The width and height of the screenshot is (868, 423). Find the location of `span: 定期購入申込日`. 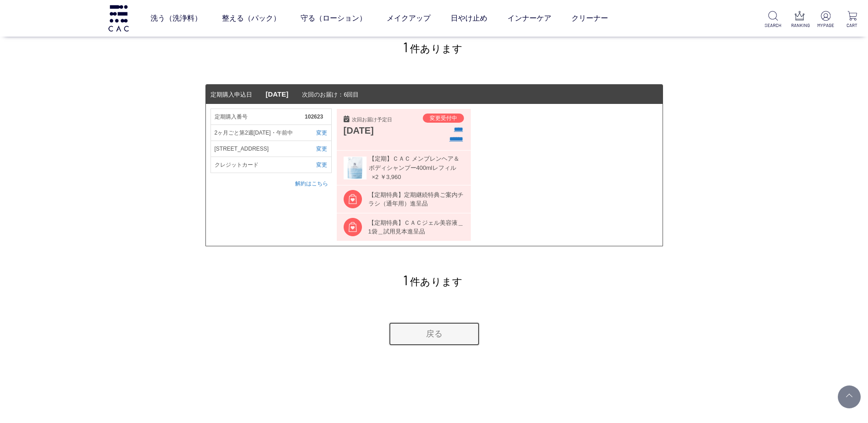

span: 定期購入申込日 is located at coordinates (231, 95).